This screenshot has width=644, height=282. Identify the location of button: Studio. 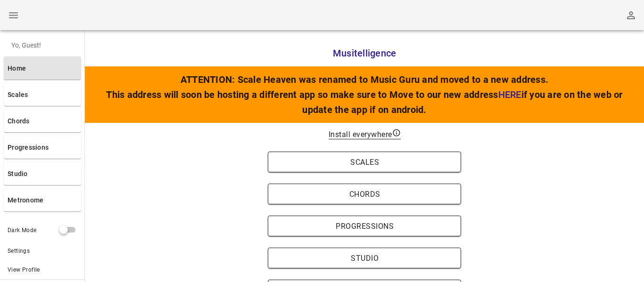
(364, 258).